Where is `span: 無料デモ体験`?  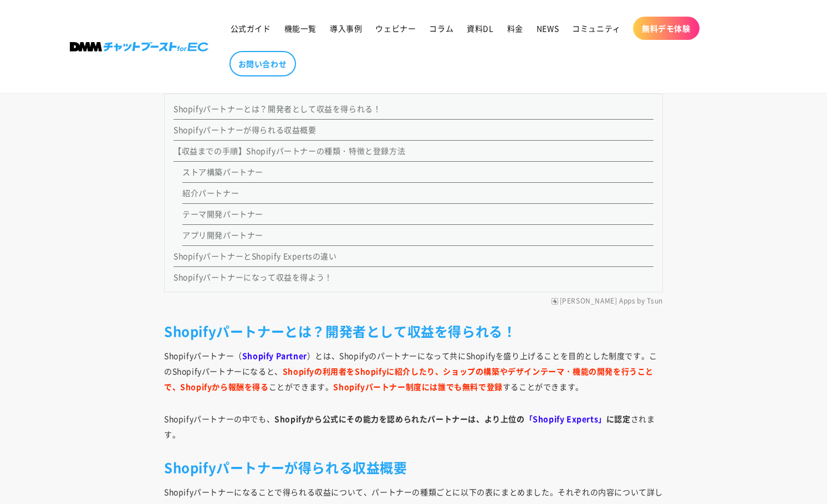 span: 無料デモ体験 is located at coordinates (666, 28).